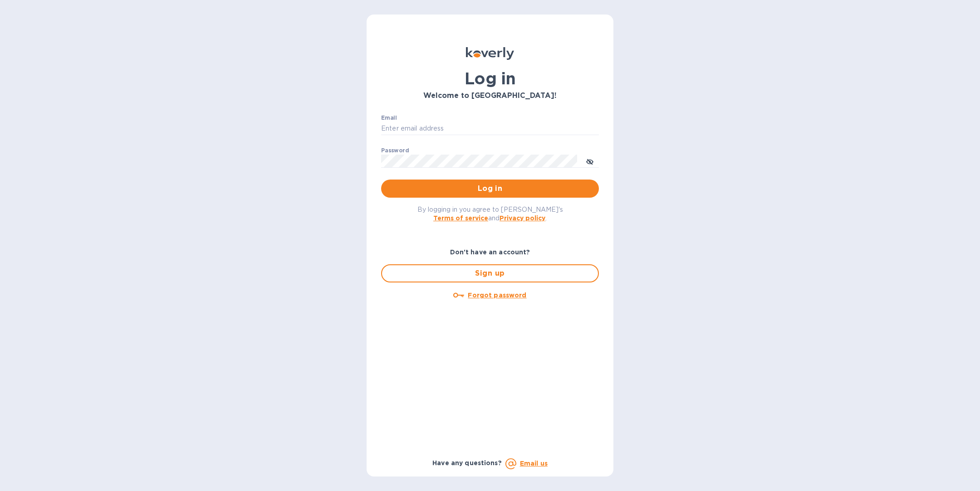 The height and width of the screenshot is (491, 980). What do you see at coordinates (467, 463) in the screenshot?
I see `b: Have any questions?` at bounding box center [467, 463].